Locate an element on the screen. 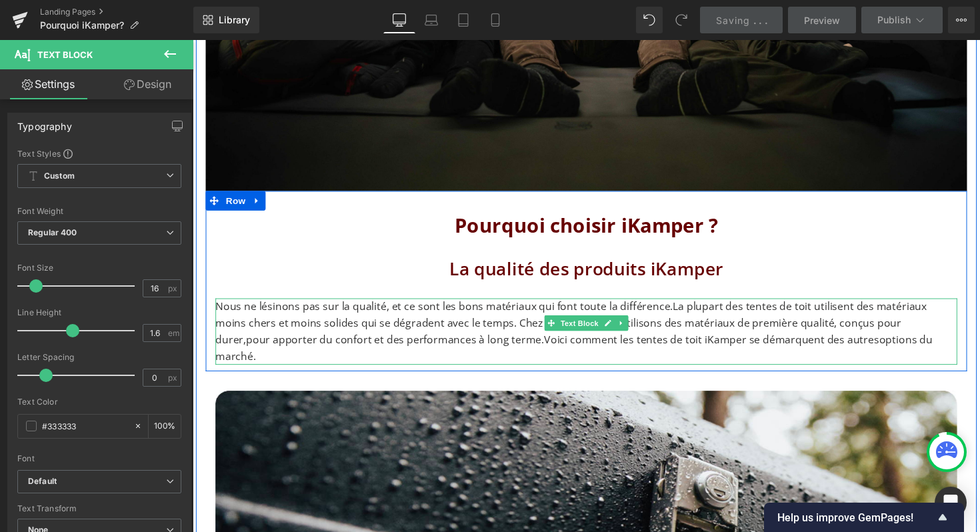 The image size is (980, 532). b: Regular 400 is located at coordinates (52, 232).